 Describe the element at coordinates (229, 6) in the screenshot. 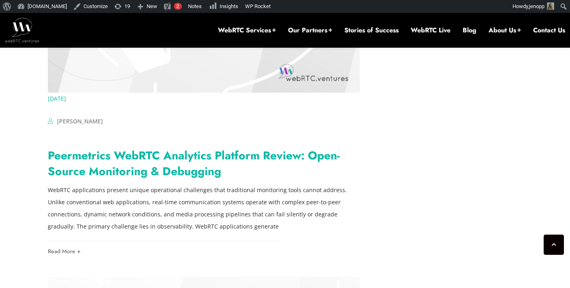

I see `span: Insights` at that location.